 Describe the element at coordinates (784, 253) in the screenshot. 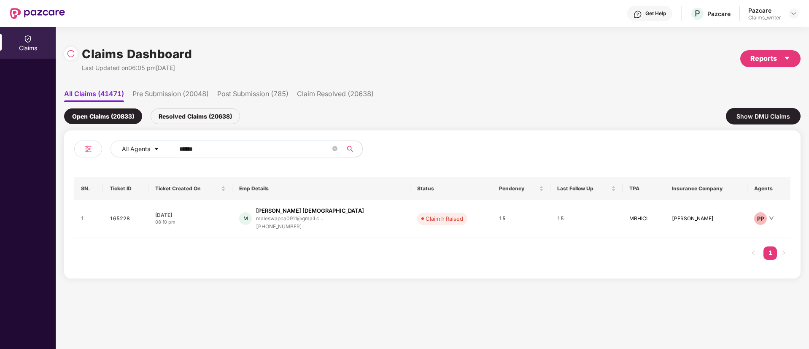

I see `button: right` at that location.